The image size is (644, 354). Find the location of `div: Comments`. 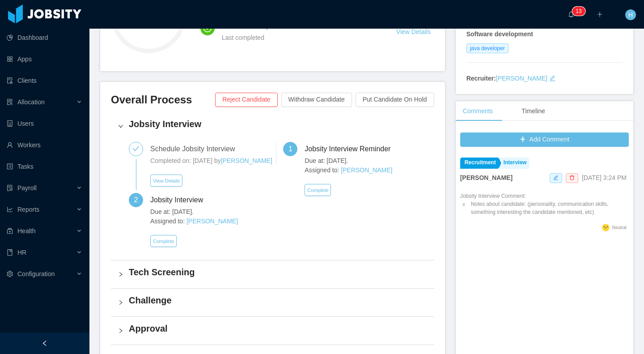

div: Comments is located at coordinates (478, 111).